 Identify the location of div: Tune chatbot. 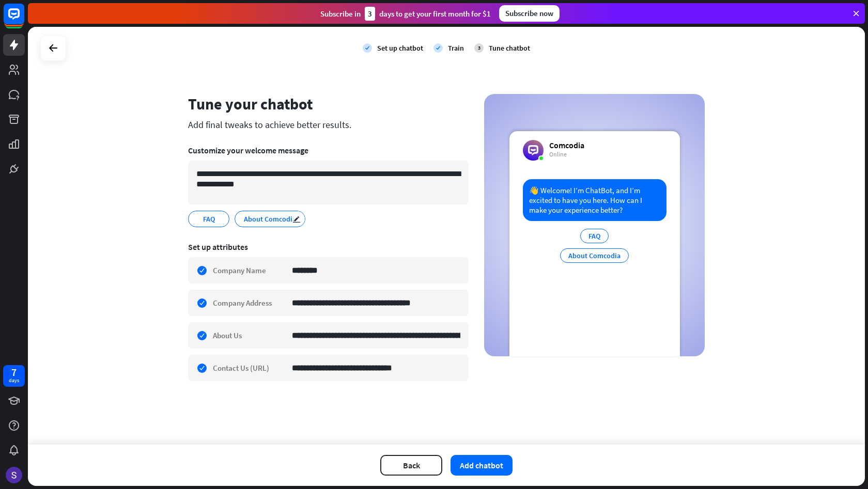
(509, 48).